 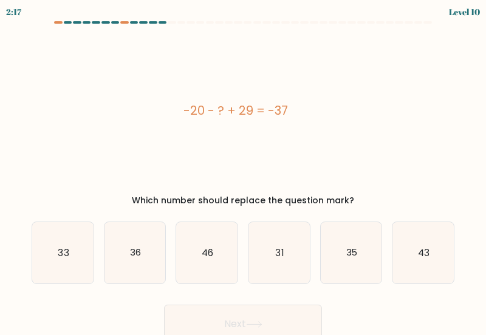 I want to click on text: 36, so click(x=136, y=253).